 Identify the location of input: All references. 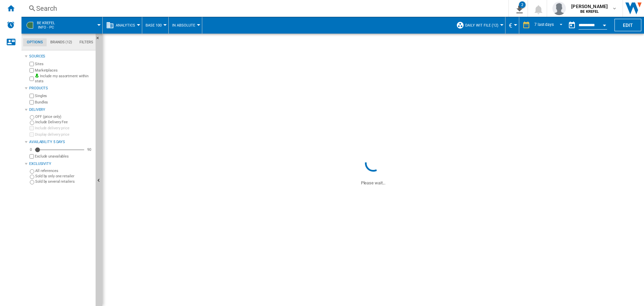
(32, 171).